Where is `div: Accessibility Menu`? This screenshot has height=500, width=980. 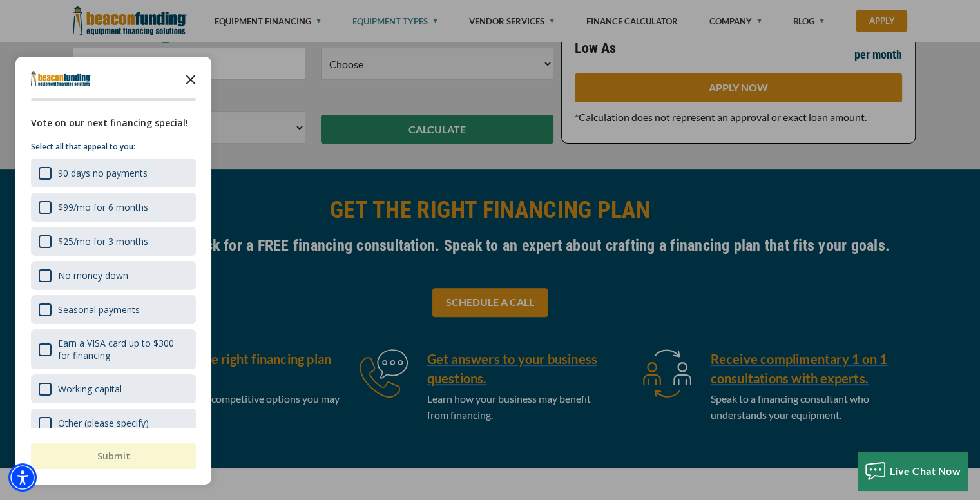
div: Accessibility Menu is located at coordinates (23, 477).